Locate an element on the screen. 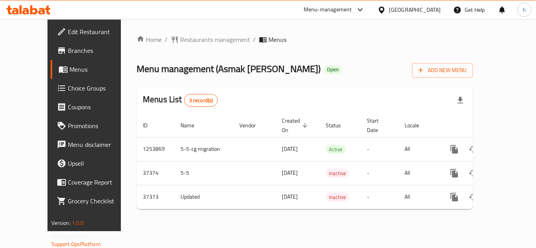 This screenshot has height=248, width=536. span: Choice Groups is located at coordinates (99, 88).